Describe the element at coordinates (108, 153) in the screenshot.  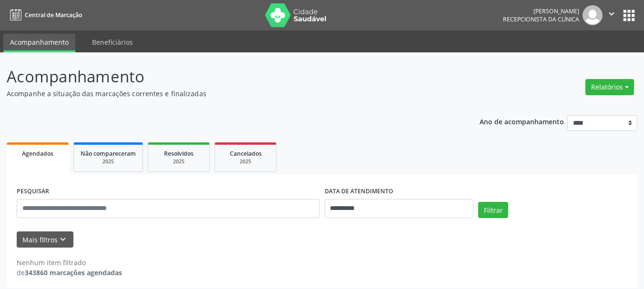
I see `span: Não compareceram` at that location.